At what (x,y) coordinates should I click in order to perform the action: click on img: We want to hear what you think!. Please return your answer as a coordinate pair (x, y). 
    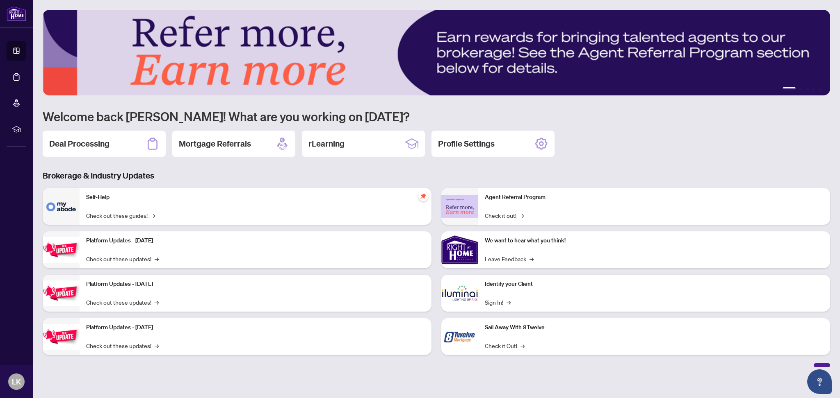
    Looking at the image, I should click on (460, 250).